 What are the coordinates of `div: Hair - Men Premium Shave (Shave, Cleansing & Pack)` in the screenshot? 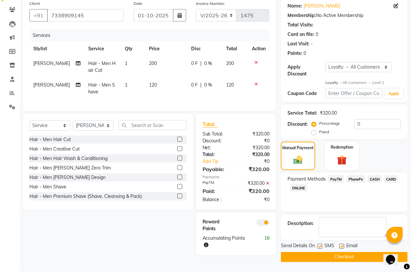 It's located at (86, 196).